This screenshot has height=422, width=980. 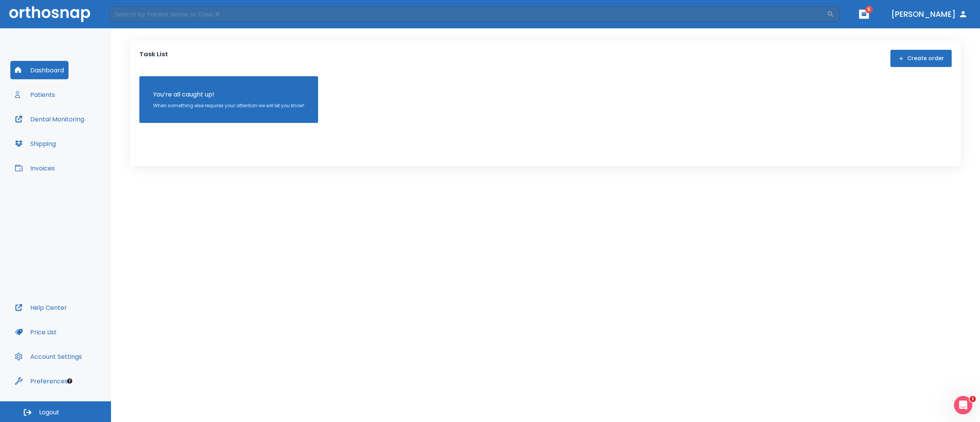 What do you see at coordinates (35, 95) in the screenshot?
I see `button: Patients` at bounding box center [35, 95].